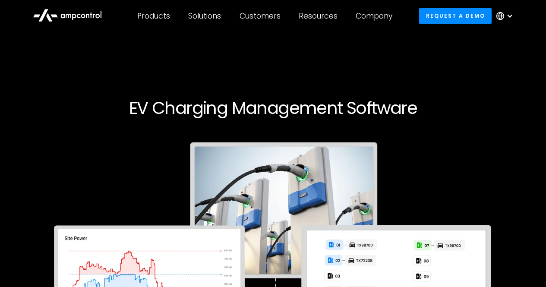  I want to click on div: Customers, so click(260, 16).